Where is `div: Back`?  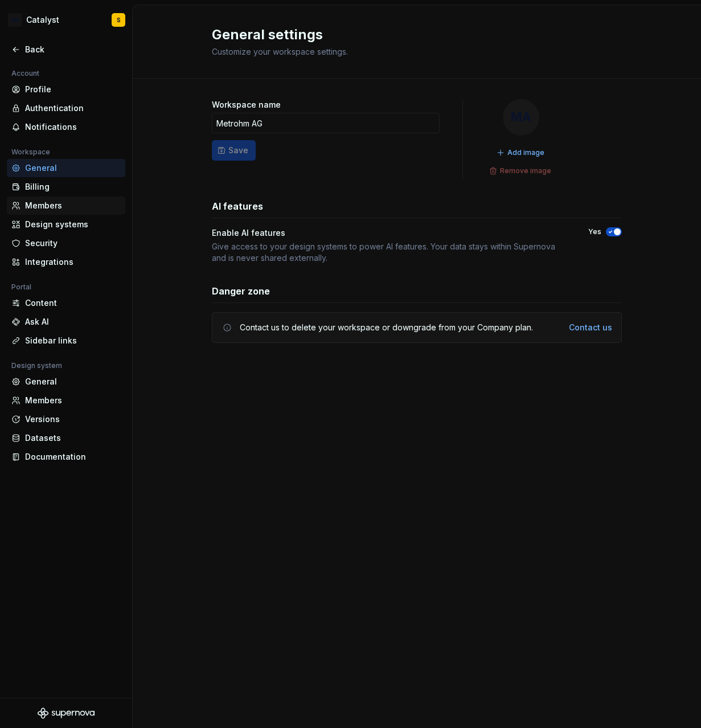 div: Back is located at coordinates (73, 50).